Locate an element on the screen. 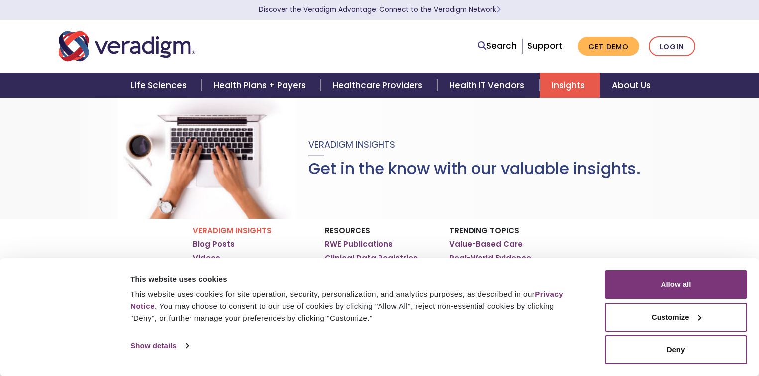 This screenshot has width=759, height=376. a: Get Demo is located at coordinates (609, 46).